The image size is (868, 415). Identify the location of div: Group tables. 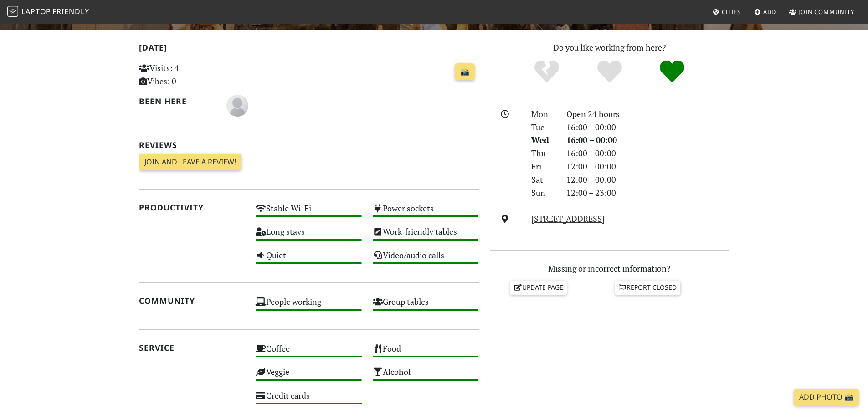
(426, 306).